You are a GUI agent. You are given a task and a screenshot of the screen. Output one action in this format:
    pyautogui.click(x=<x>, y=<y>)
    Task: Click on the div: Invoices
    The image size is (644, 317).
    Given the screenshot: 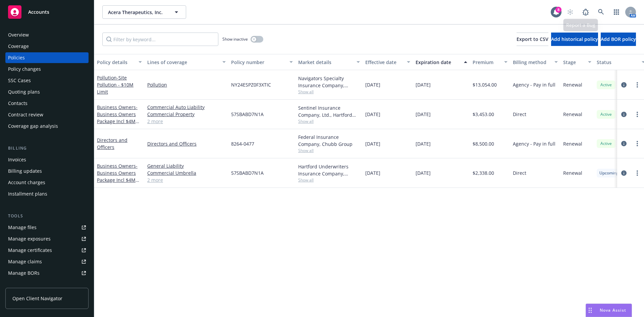 What is the action you would take?
    pyautogui.click(x=17, y=159)
    